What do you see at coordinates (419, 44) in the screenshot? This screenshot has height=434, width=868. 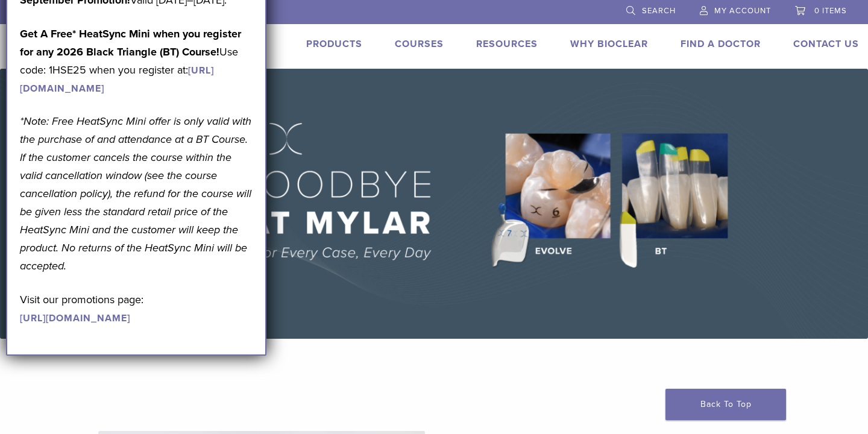 I see `a: Courses` at bounding box center [419, 44].